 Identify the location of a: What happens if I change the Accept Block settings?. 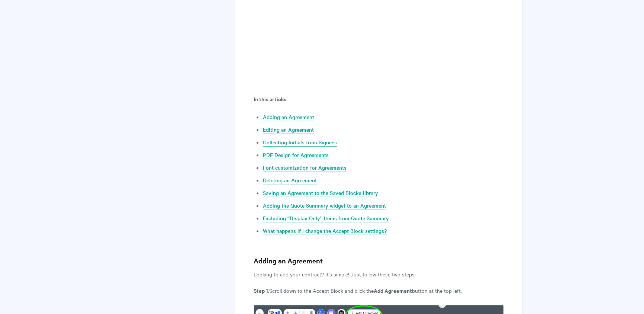
(325, 231).